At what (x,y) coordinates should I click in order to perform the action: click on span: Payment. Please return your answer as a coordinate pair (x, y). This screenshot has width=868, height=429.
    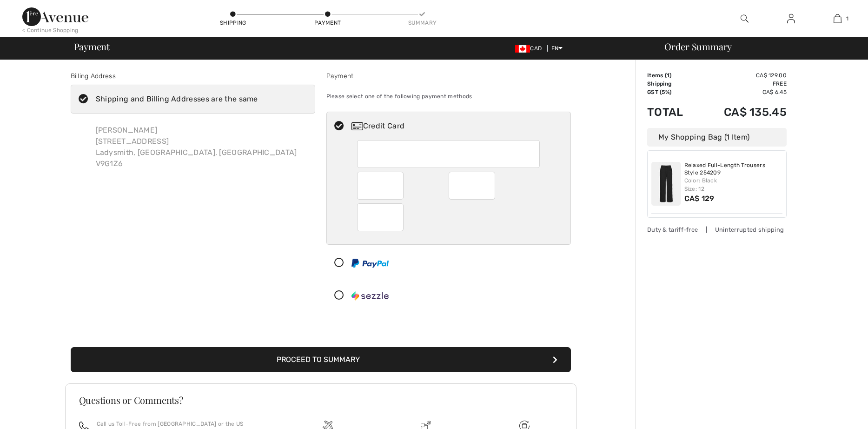
    Looking at the image, I should click on (92, 47).